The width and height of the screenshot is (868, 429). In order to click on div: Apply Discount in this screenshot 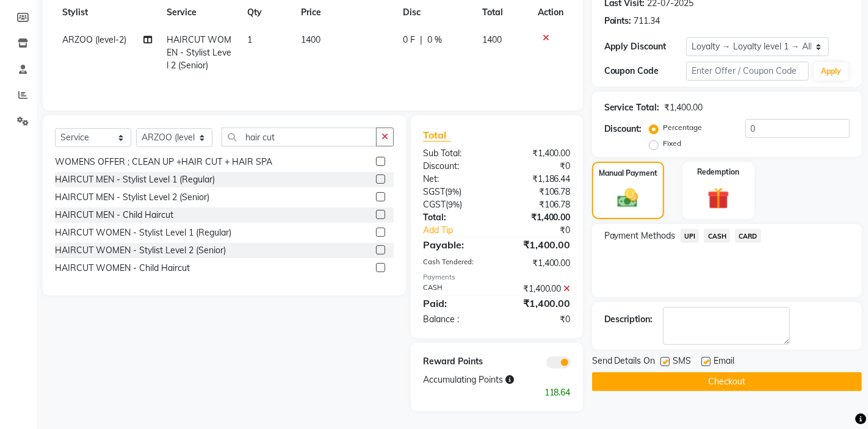, I will do `click(645, 46)`.